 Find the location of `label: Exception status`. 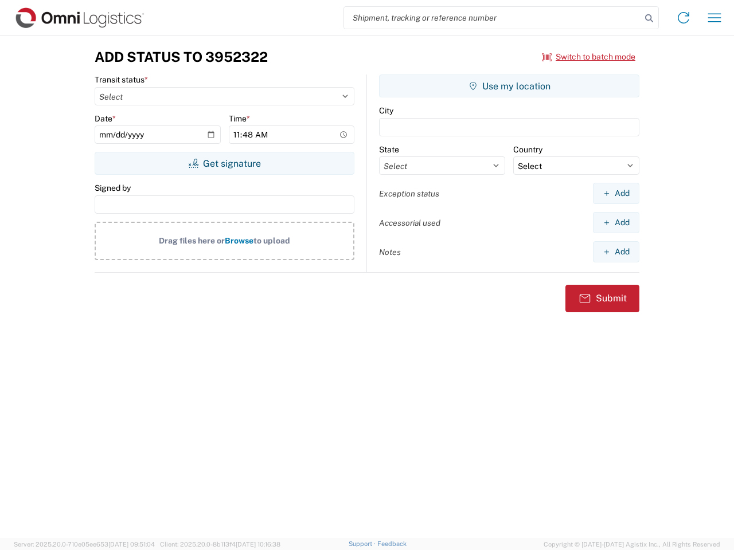

label: Exception status is located at coordinates (409, 194).